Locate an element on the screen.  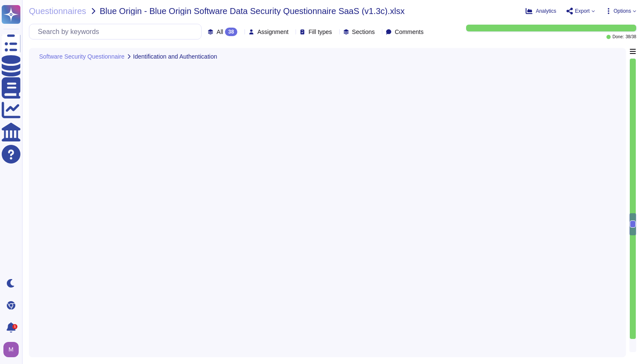
div: 1 is located at coordinates (15, 326).